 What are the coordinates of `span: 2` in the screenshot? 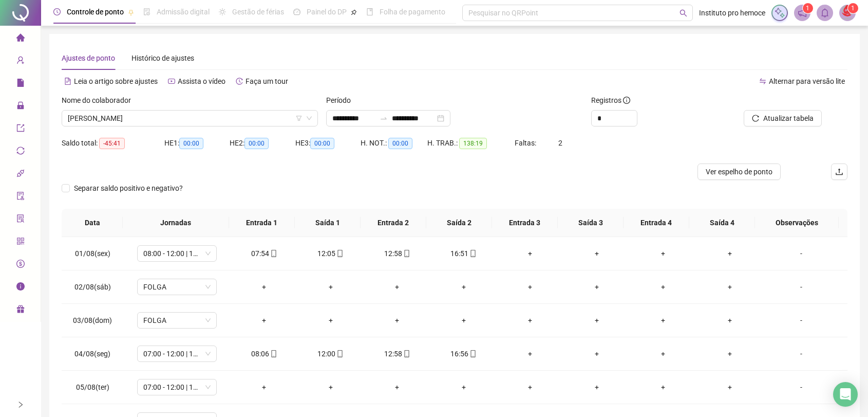 It's located at (560, 143).